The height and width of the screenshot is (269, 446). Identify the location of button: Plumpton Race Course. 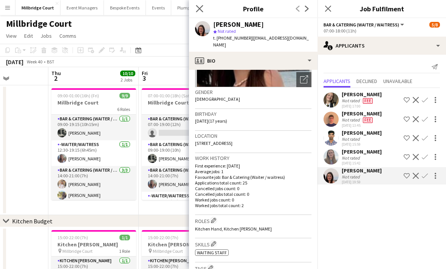
(199, 8).